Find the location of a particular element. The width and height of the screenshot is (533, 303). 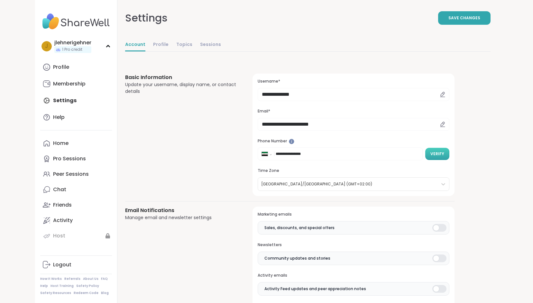

h3: Phone Number is located at coordinates (353, 141).